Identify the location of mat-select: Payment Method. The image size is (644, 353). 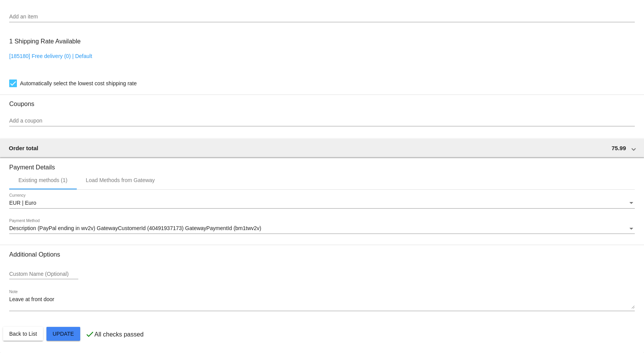
(322, 228).